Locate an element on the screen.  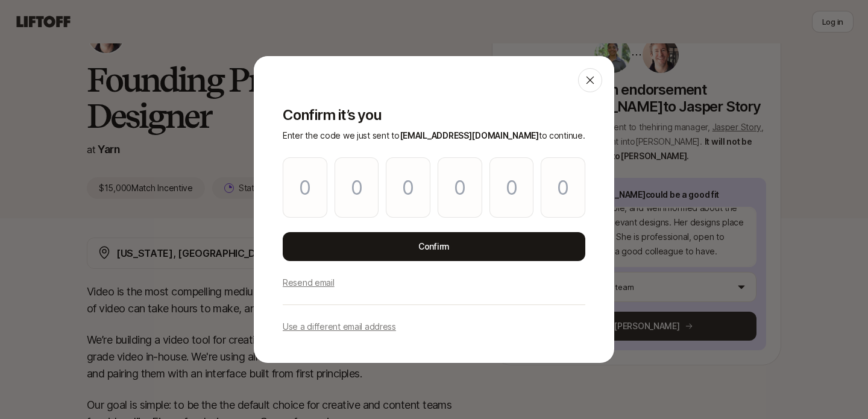
p: Use a different email address is located at coordinates (339, 327).